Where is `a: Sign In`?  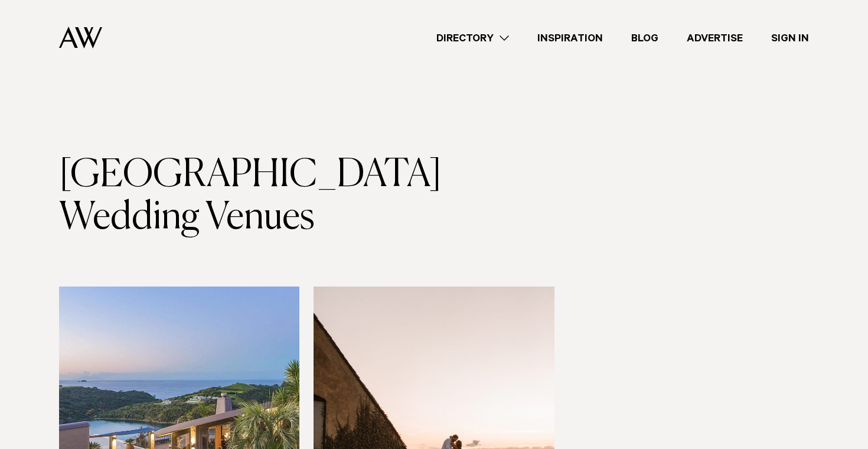
a: Sign In is located at coordinates (790, 38).